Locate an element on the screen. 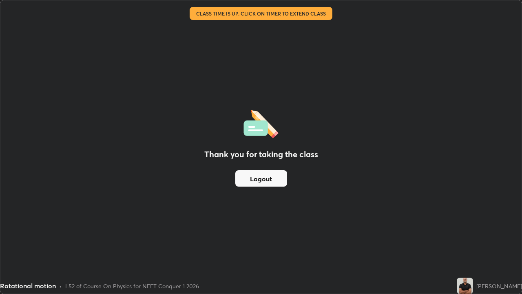 Image resolution: width=522 pixels, height=294 pixels. img: a183ceb4c4e046f7af72081f627da574.jpg is located at coordinates (465, 286).